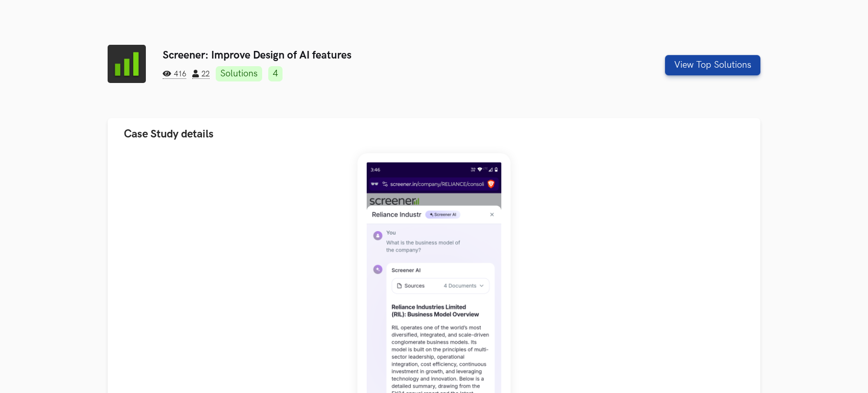  I want to click on a: 4, so click(275, 74).